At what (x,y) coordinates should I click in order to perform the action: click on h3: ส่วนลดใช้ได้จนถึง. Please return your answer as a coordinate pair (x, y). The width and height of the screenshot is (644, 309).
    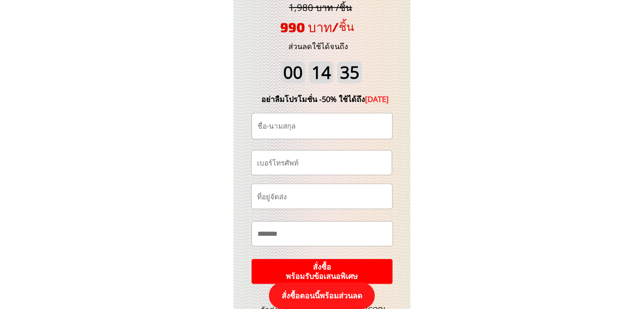
    Looking at the image, I should click on (318, 46).